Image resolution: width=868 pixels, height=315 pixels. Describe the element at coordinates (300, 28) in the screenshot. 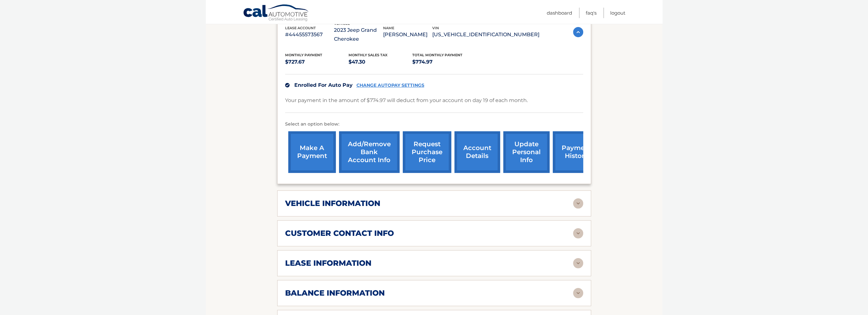

I see `span: lease account` at that location.